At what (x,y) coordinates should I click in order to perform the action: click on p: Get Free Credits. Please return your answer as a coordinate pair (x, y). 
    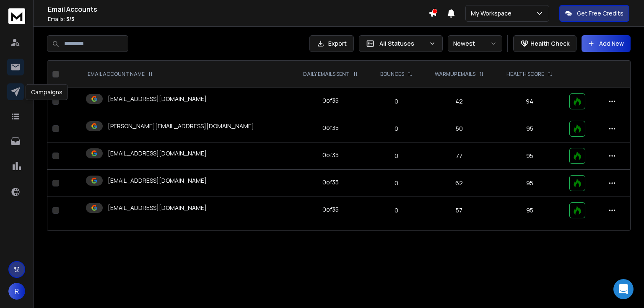
    Looking at the image, I should click on (600, 13).